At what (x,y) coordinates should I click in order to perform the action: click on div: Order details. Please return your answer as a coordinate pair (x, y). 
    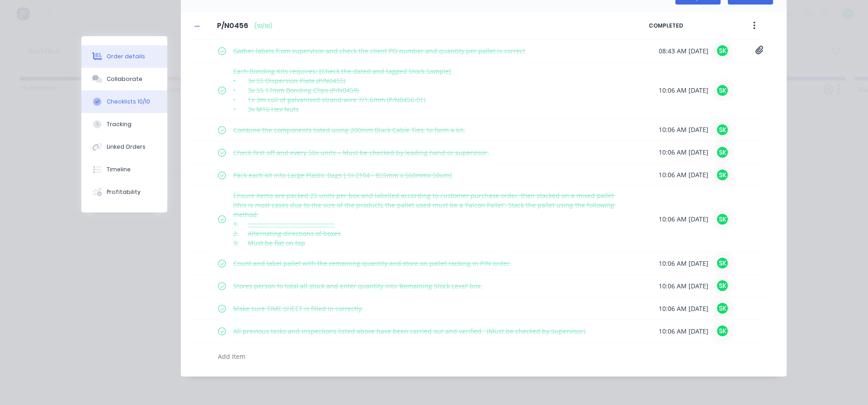
    Looking at the image, I should click on (126, 56).